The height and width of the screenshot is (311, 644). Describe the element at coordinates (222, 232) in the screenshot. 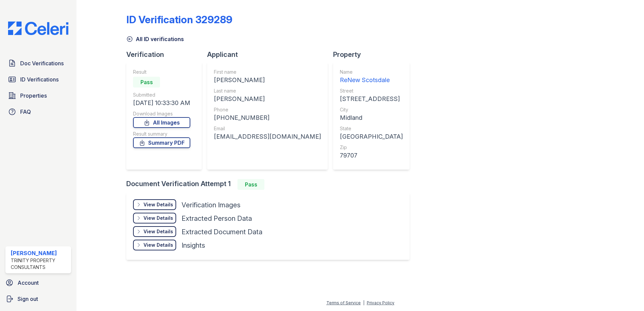

I see `div: Extracted Document Data` at that location.